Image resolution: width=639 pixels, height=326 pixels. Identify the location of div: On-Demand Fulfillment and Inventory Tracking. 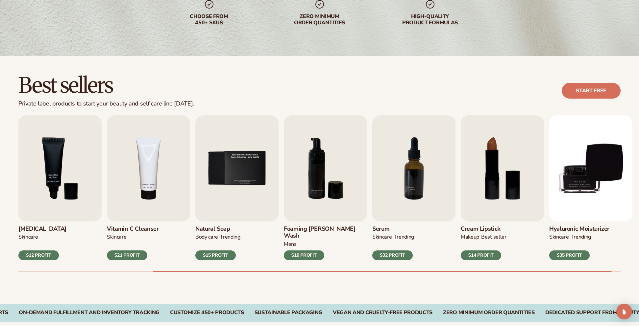
(89, 313).